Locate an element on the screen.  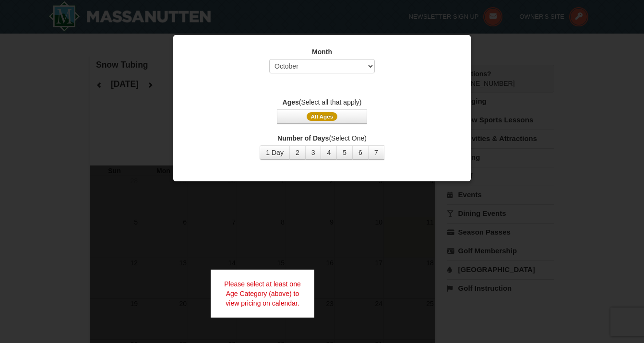
button: 7 is located at coordinates (376, 153).